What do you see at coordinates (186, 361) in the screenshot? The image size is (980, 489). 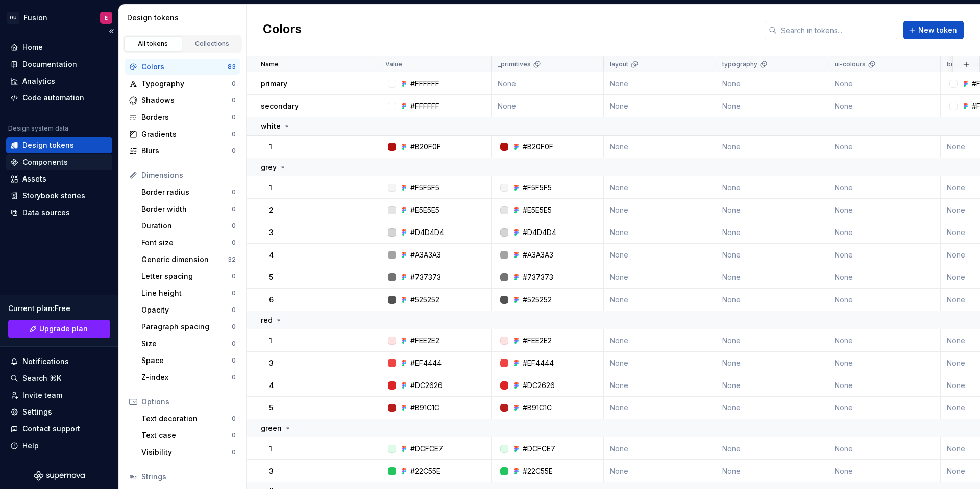 I see `div: Space` at bounding box center [186, 361].